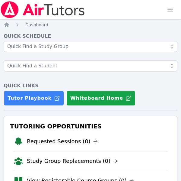 The image size is (181, 181). I want to click on a: Requested Sessions (0), so click(62, 141).